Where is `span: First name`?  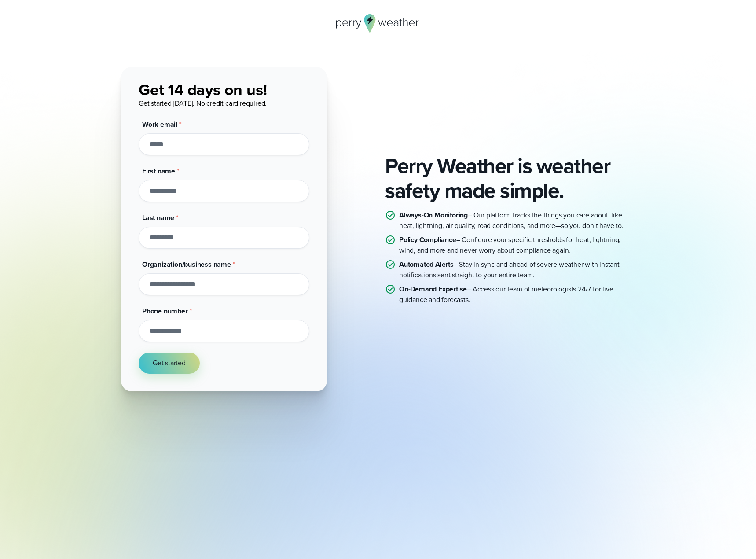
span: First name is located at coordinates (158, 171).